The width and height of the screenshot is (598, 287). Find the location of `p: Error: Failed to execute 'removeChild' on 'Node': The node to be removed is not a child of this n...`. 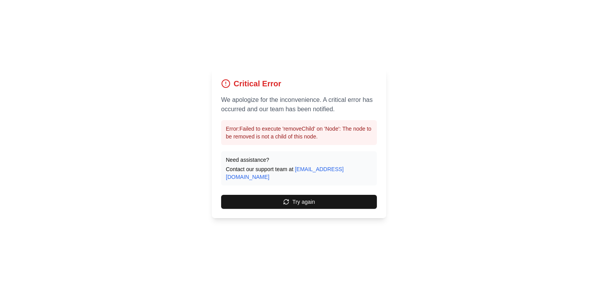

p: Error: Failed to execute 'removeChild' on 'Node': The node to be removed is not a child of this n... is located at coordinates (299, 133).